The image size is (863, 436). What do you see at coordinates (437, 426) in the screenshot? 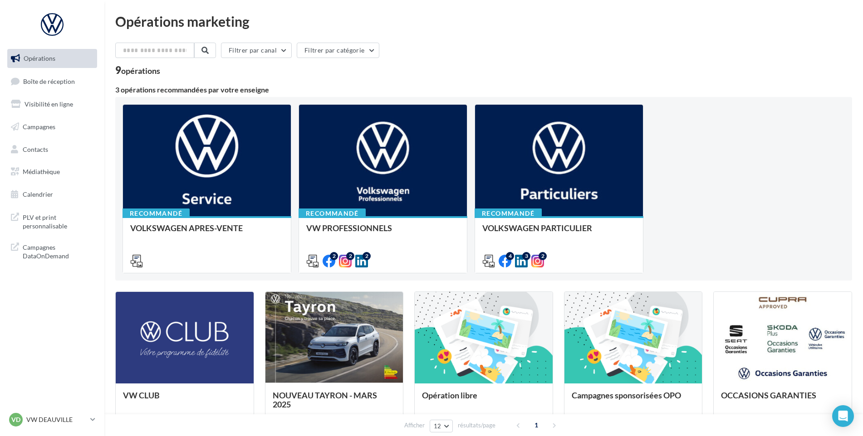
I see `span: 12` at bounding box center [437, 426].